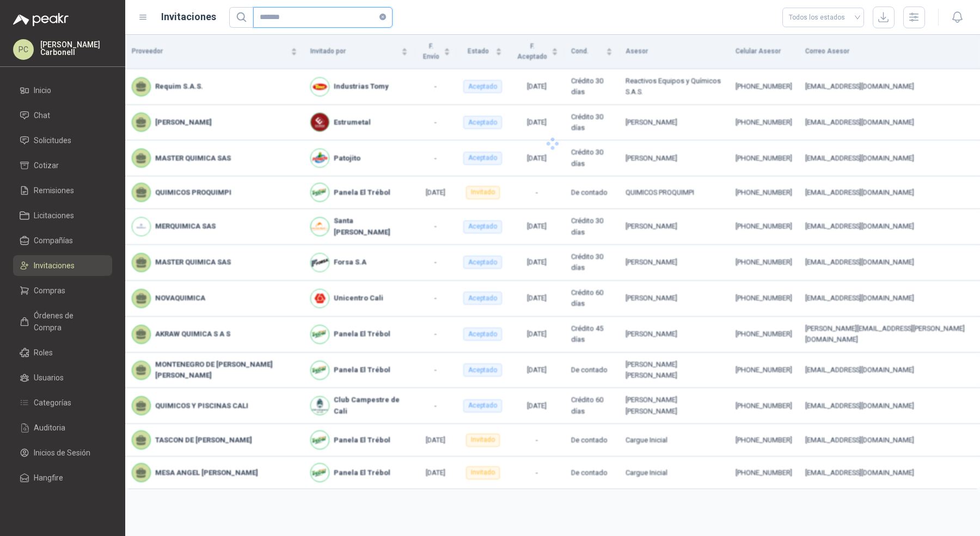 This screenshot has height=536, width=980. Describe the element at coordinates (62, 140) in the screenshot. I see `a: Solicitudes` at that location.